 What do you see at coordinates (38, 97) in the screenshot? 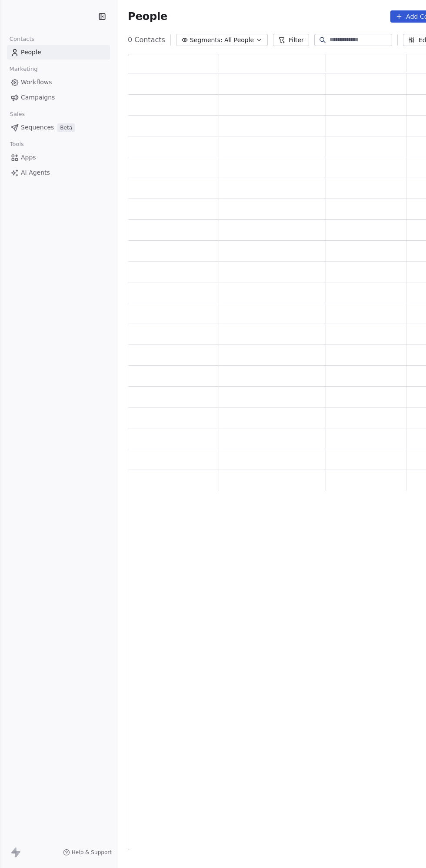
I see `span: Campaigns` at bounding box center [38, 97].